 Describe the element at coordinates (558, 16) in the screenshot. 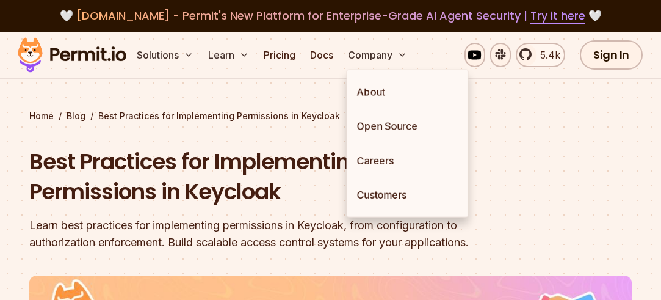

I see `a: Try it here` at that location.